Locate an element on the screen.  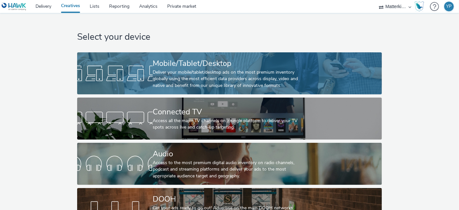
img: Hawk Academy is located at coordinates (419, 6).